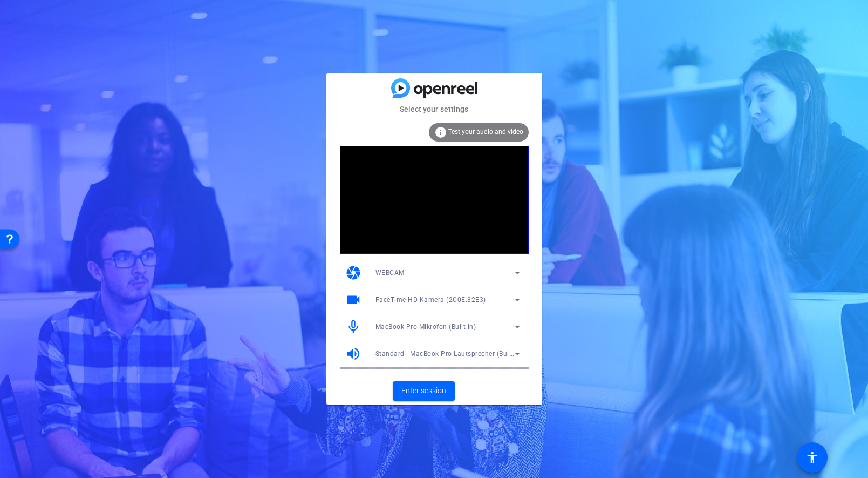 This screenshot has height=478, width=868. What do you see at coordinates (390, 273) in the screenshot?
I see `span: WEBCAM` at bounding box center [390, 273].